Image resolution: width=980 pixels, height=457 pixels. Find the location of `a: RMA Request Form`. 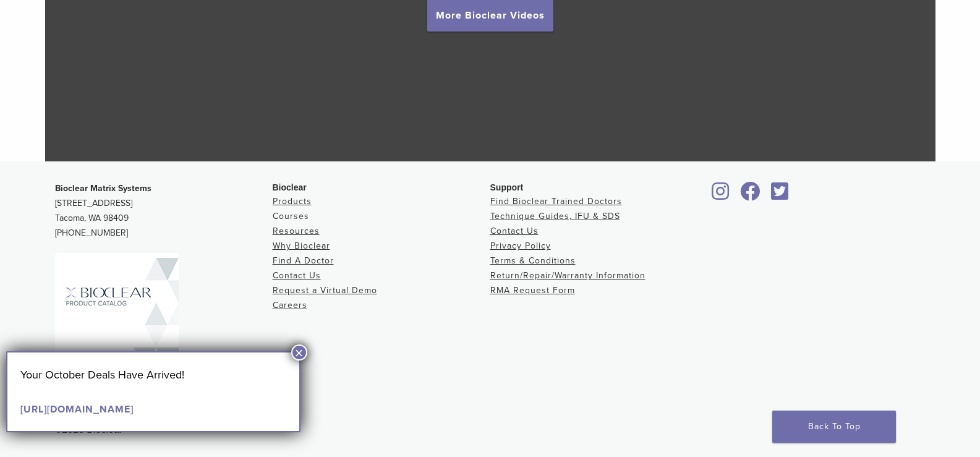

a: RMA Request Form is located at coordinates (532, 290).